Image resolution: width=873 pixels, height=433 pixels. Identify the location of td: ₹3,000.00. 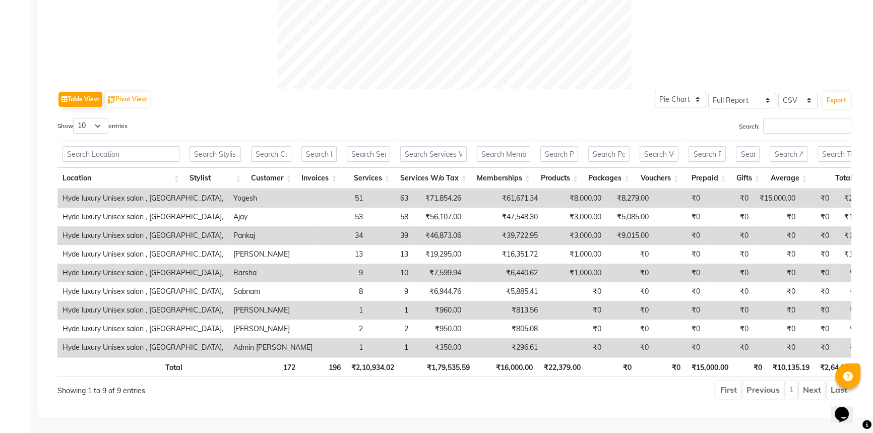
(575, 217).